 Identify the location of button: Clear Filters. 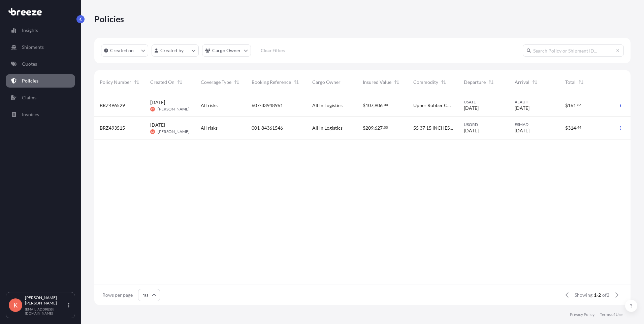
(273, 51).